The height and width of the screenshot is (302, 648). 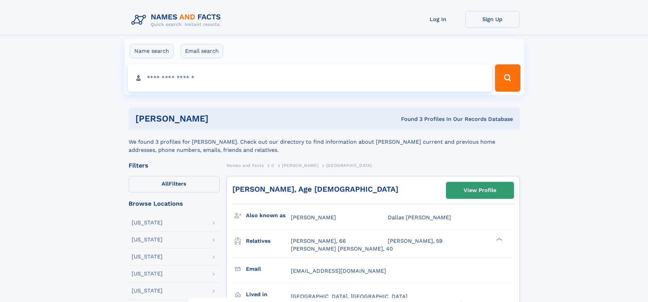 I want to click on span: All, so click(x=165, y=183).